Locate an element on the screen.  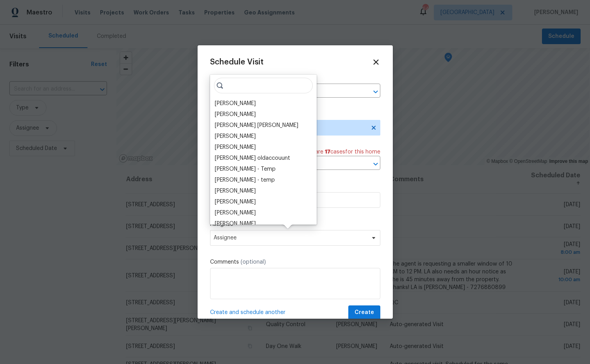
span: There are case s for this home is located at coordinates (340, 152).